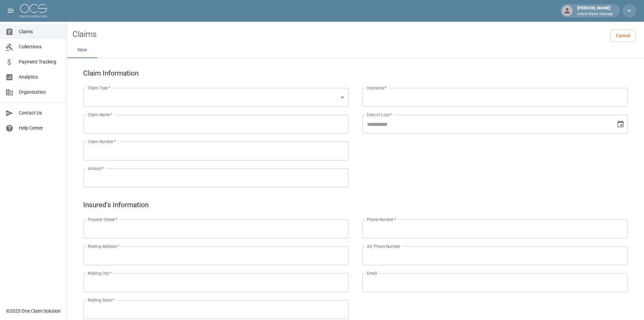 The width and height of the screenshot is (644, 320). Describe the element at coordinates (40, 77) in the screenshot. I see `span: Analytics` at that location.